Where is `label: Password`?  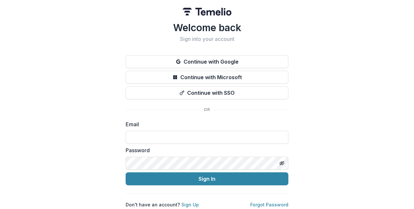
label: Password is located at coordinates (205, 151).